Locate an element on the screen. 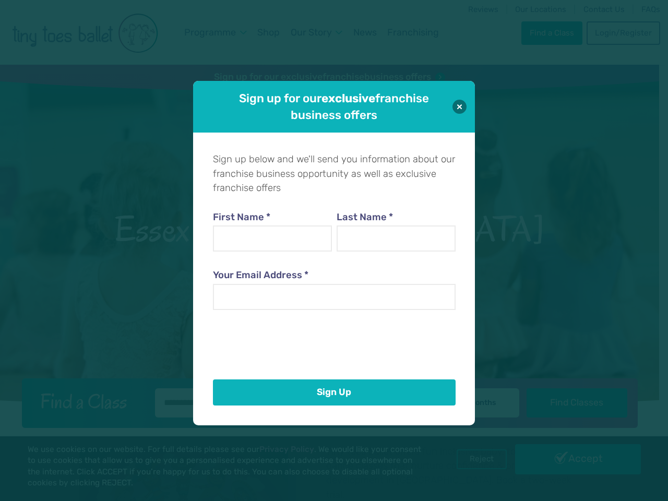  label: Last Name * is located at coordinates (396, 218).